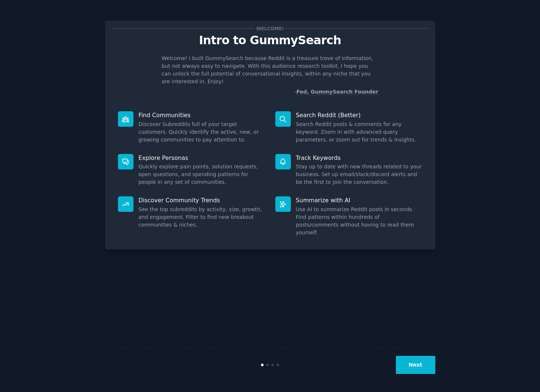  Describe the element at coordinates (416, 365) in the screenshot. I see `button: Next` at that location.